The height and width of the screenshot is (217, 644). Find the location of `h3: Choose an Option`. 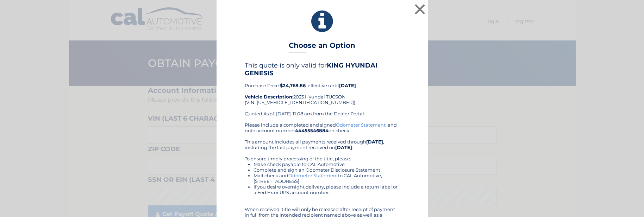

h3: Choose an Option is located at coordinates (322, 47).